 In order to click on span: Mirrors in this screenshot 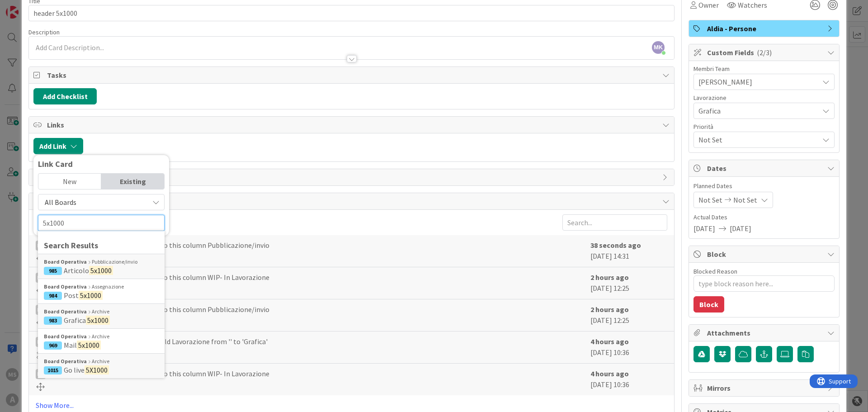, I will do `click(765, 388)`.